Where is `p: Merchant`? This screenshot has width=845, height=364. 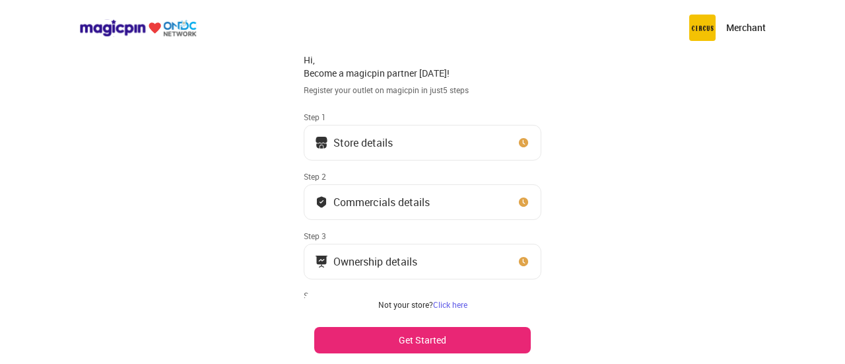 p: Merchant is located at coordinates (746, 28).